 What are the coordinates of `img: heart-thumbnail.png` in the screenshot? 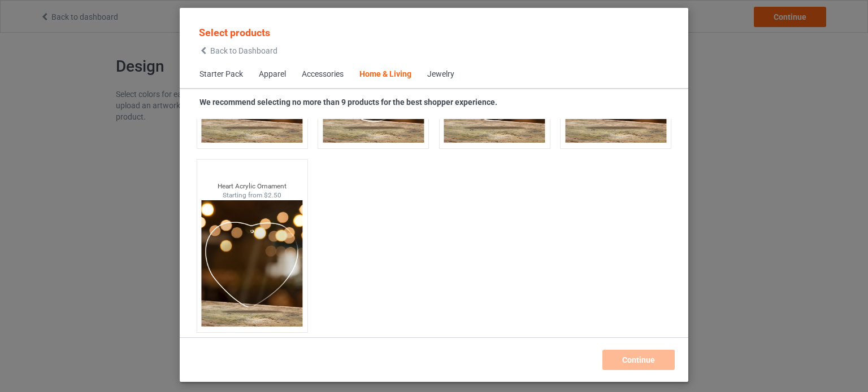 It's located at (252, 264).